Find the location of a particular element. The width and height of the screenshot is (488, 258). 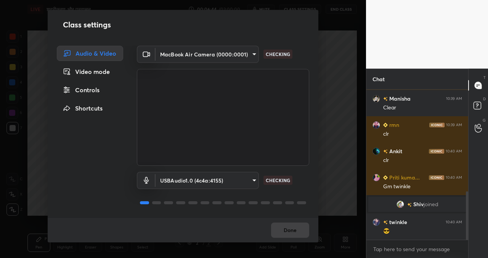

img: 459b04363e7d4b8fa28762ccaee1afbb.jpg is located at coordinates (376, 99).